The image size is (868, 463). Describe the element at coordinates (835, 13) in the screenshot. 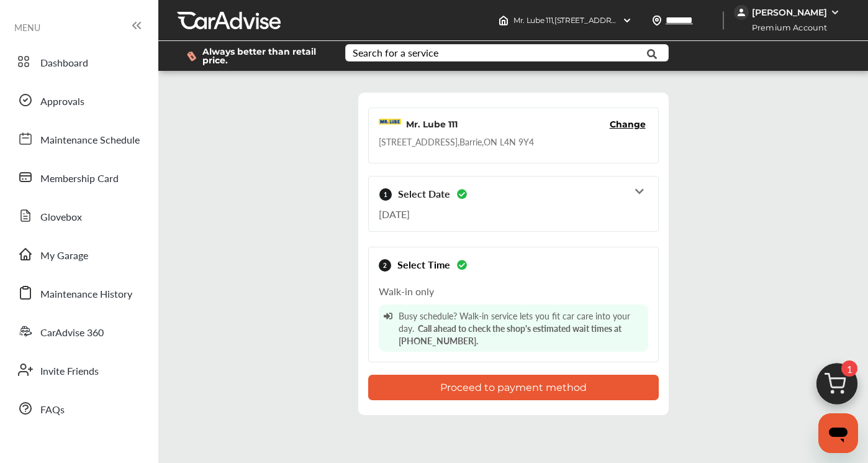

I see `img: WGsFRI8htEPBVLJbROoPRyZpYNWhNONpIPPETTm6eUC0GeLEiAAAAAElFTkSuQmCC` at that location.